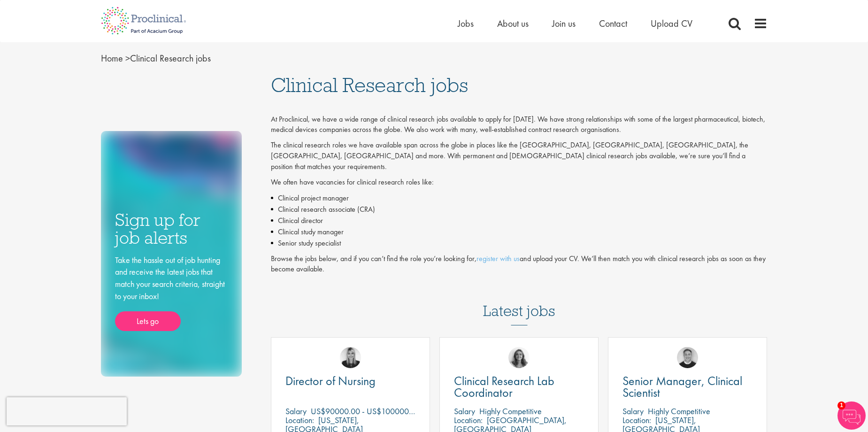 Image resolution: width=868 pixels, height=432 pixels. I want to click on h3: Latest jobs, so click(520, 302).